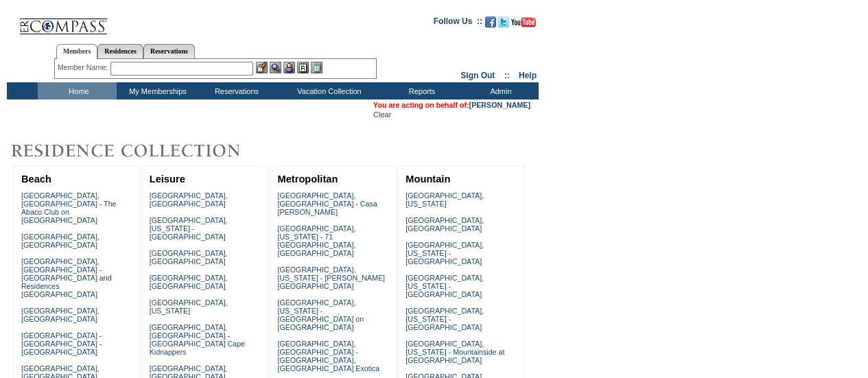 The width and height of the screenshot is (868, 378). Describe the element at coordinates (84, 68) in the screenshot. I see `div: Member Name:` at that location.